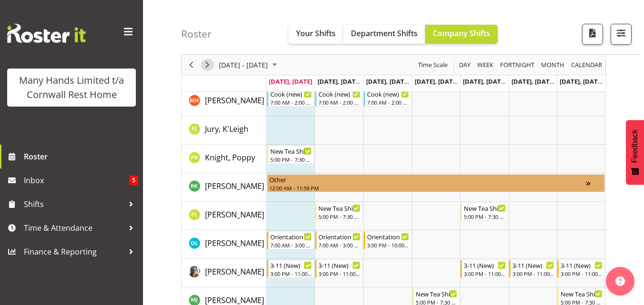 The height and width of the screenshot is (305, 644). What do you see at coordinates (74, 252) in the screenshot?
I see `span: Finance & Reporting` at bounding box center [74, 252].